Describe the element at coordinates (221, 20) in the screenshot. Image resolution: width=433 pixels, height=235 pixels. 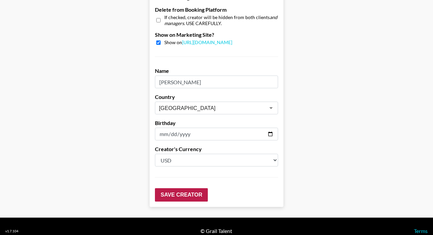
I see `span: If checked, creator will be hidden from both clients . USE CAREFULLY.` at that location.